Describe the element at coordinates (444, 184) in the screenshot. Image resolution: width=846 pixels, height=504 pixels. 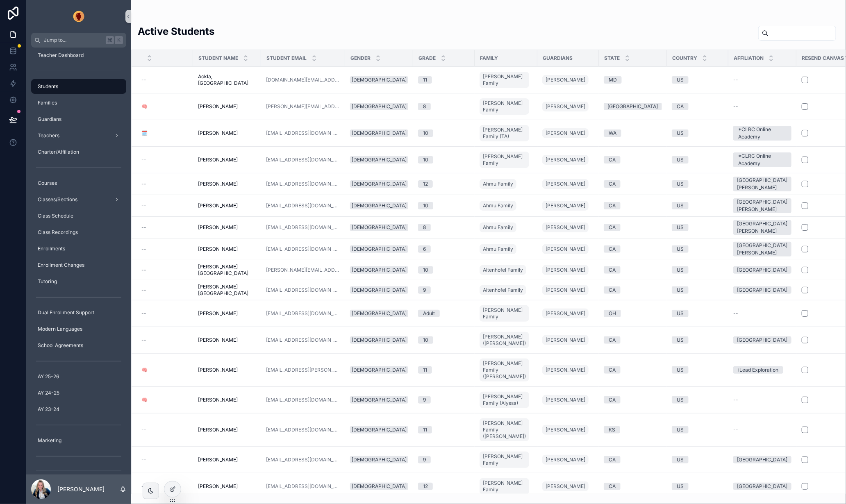
I see `a: 12` at that location.